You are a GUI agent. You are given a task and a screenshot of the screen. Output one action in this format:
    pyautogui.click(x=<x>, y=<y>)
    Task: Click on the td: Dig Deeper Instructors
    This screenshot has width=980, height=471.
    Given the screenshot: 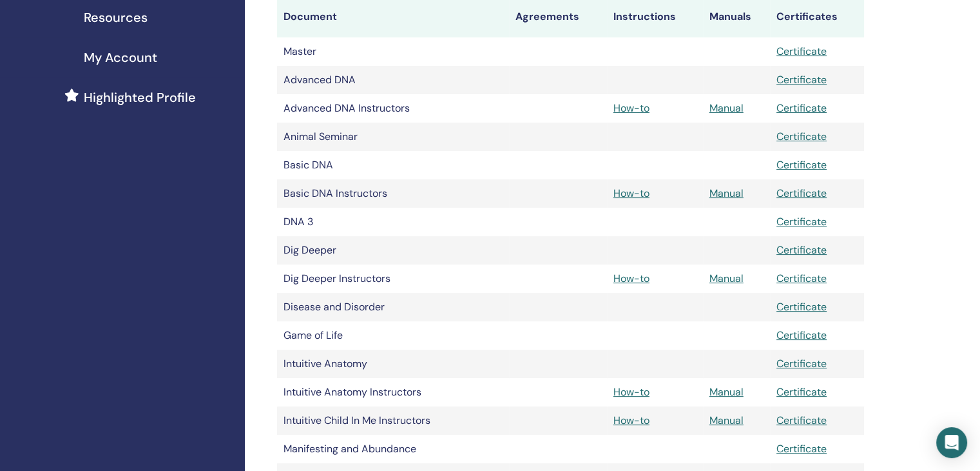 What is the action you would take?
    pyautogui.click(x=393, y=279)
    